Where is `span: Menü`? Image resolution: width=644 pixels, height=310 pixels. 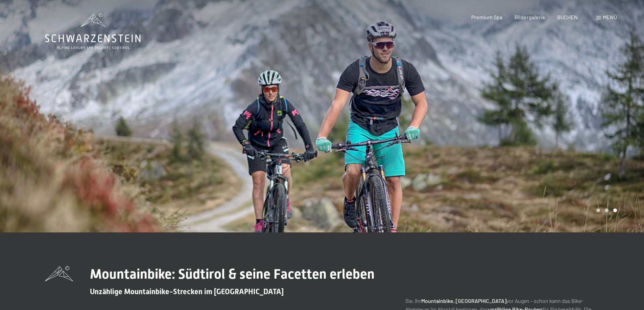 span: Menü is located at coordinates (610, 17).